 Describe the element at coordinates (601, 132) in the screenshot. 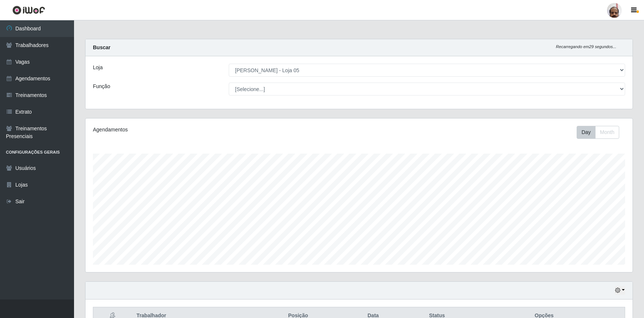

I see `div: Toolbar with button groups` at that location.